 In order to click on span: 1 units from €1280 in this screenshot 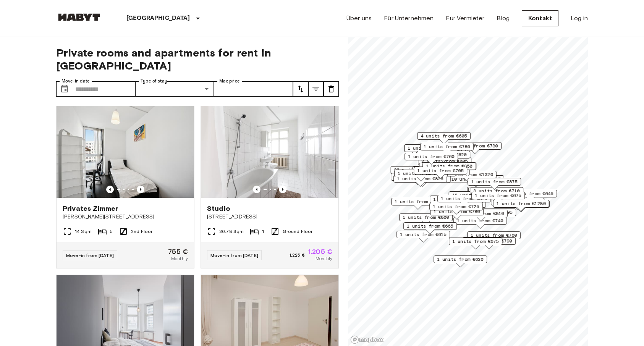, I will do `click(521, 204)`.